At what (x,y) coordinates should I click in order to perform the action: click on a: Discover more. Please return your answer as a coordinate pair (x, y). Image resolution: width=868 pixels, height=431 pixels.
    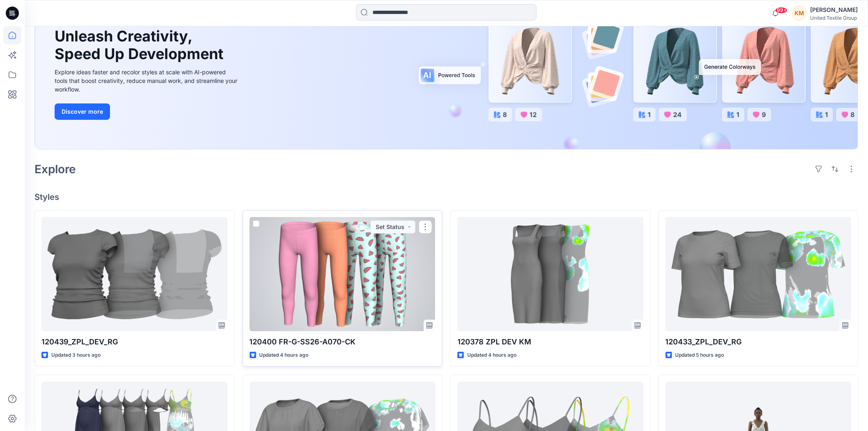
    Looking at the image, I should click on (147, 112).